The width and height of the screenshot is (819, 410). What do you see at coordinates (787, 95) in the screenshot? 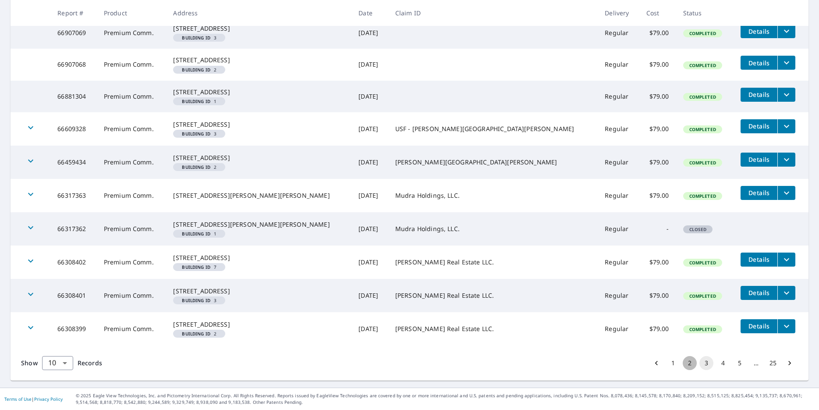
I see `button: filesDropdownBtn-66881304` at bounding box center [787, 95].